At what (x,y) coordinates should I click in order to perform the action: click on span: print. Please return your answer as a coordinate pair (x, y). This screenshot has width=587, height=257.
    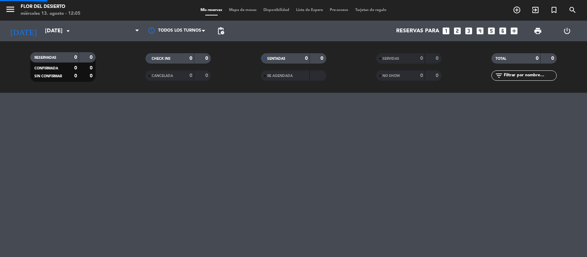
    Looking at the image, I should click on (538, 31).